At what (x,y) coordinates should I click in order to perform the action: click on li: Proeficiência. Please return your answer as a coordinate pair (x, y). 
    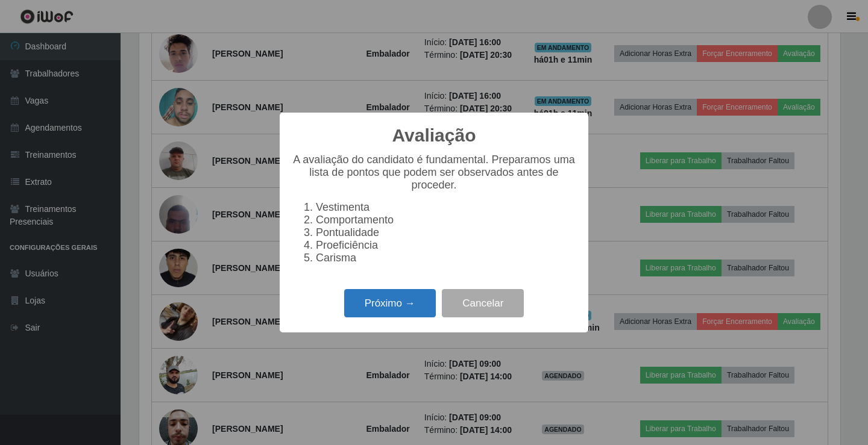
    Looking at the image, I should click on (446, 246).